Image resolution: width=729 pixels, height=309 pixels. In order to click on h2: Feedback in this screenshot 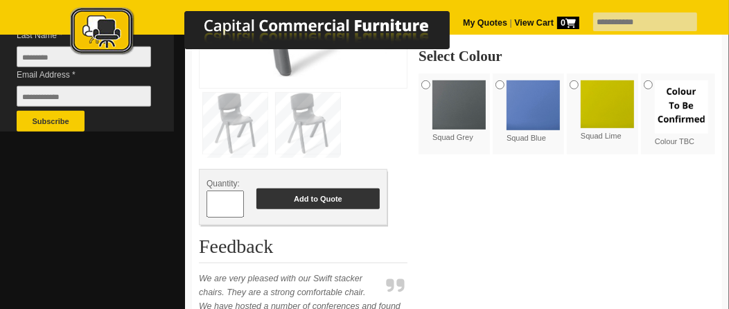, I will do `click(303, 250)`.